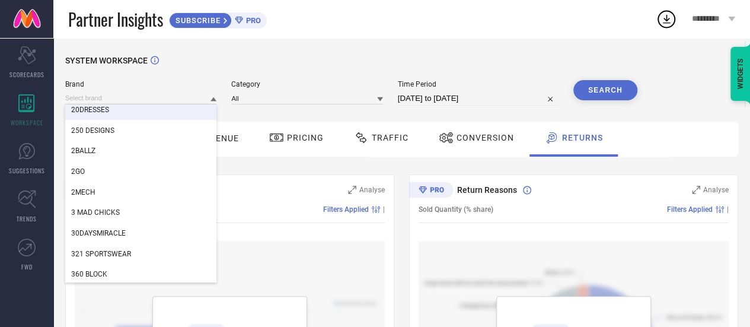 The height and width of the screenshot is (327, 750). Describe the element at coordinates (219, 138) in the screenshot. I see `span: Revenue` at that location.